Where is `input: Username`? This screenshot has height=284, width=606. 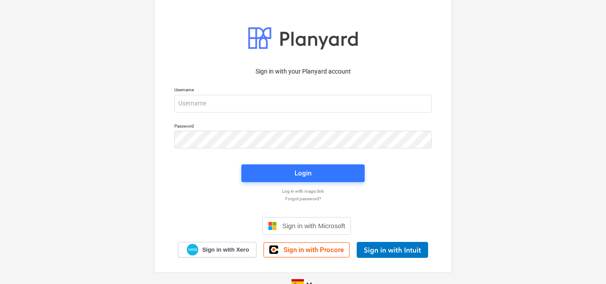
input: Username is located at coordinates (303, 104).